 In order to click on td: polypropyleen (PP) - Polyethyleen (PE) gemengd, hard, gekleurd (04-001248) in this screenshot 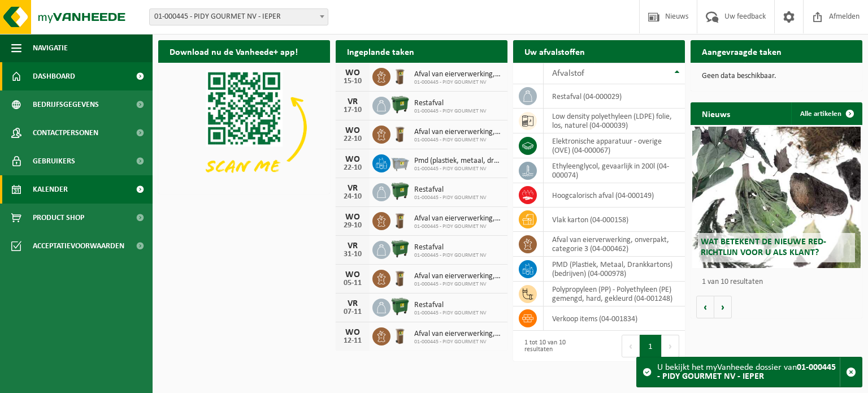, I will do `click(614, 294)`.